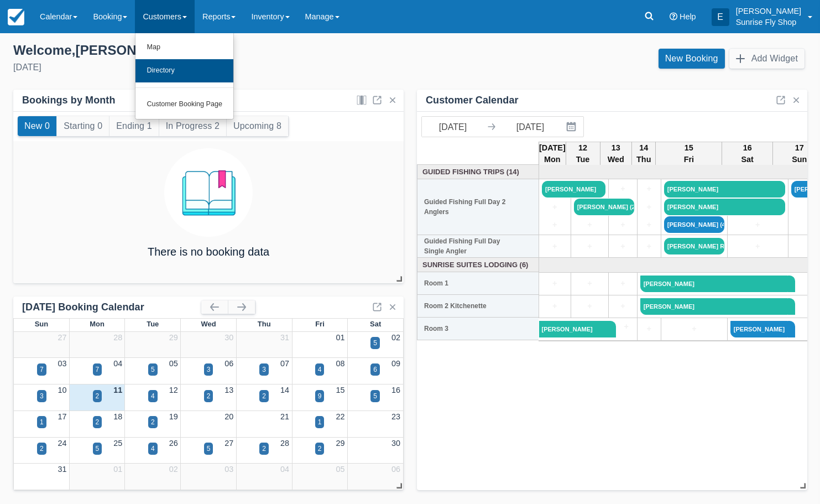  Describe the element at coordinates (41, 422) in the screenshot. I see `div: 1` at that location.